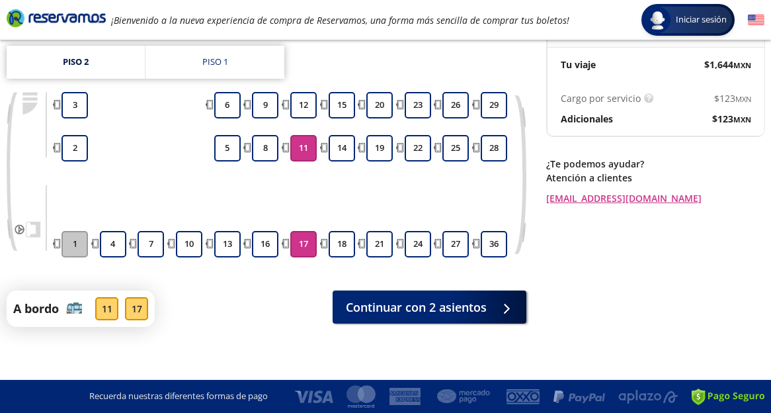  I want to click on button: 2, so click(75, 148).